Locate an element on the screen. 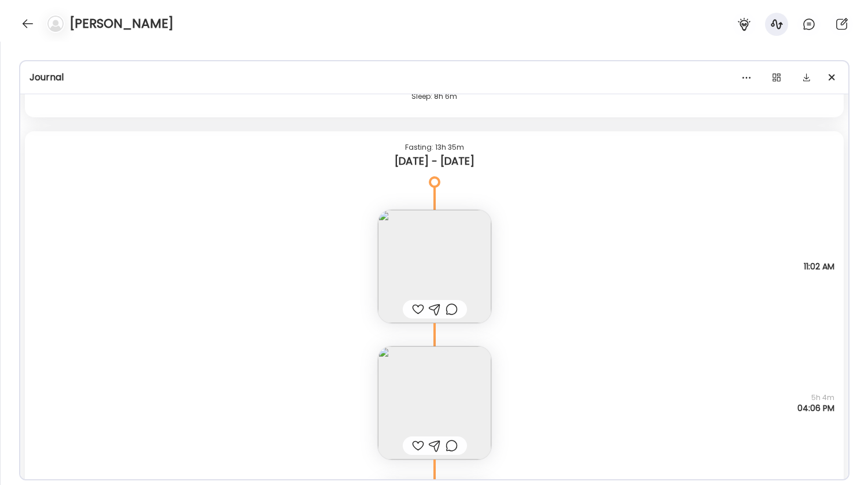 Image resolution: width=868 pixels, height=485 pixels. span: 11:02 AM is located at coordinates (818, 267).